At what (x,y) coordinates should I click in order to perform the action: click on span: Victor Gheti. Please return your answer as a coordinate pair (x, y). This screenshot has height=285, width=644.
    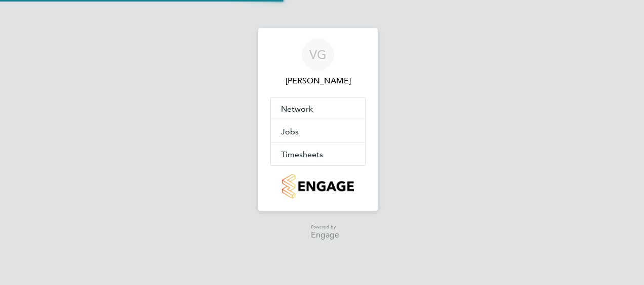
    Looking at the image, I should click on (318, 81).